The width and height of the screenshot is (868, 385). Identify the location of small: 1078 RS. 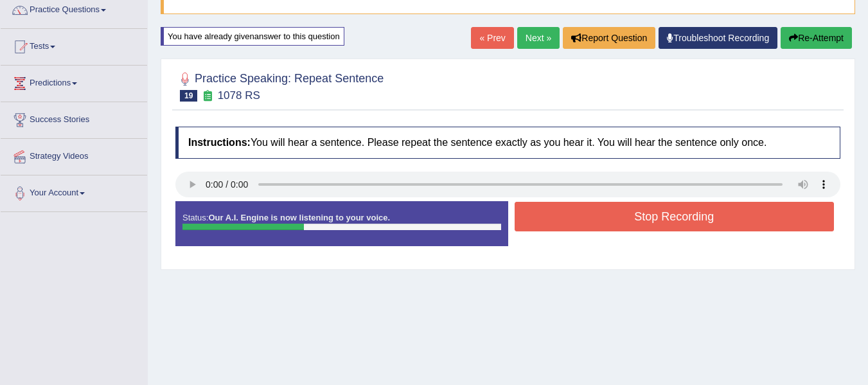
(239, 95).